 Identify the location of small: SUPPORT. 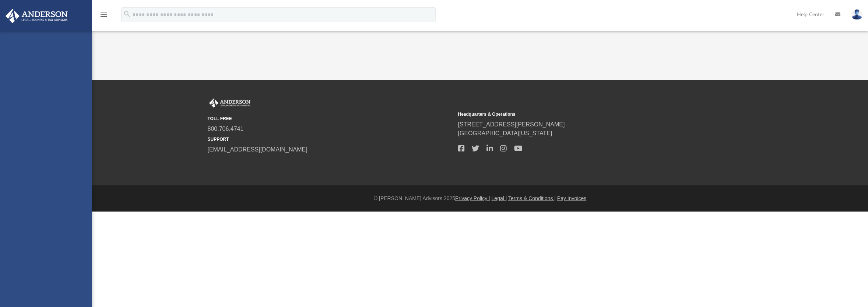
(331, 139).